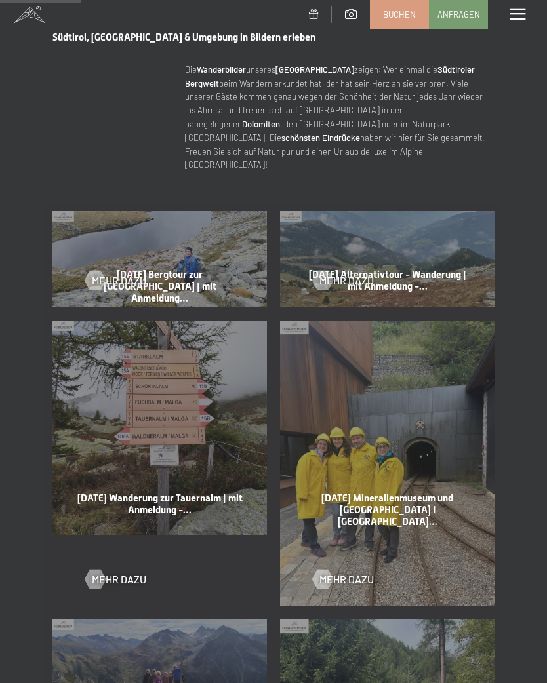 The height and width of the screenshot is (683, 547). Describe the element at coordinates (321, 138) in the screenshot. I see `strong: schönsten Eindrücke` at that location.